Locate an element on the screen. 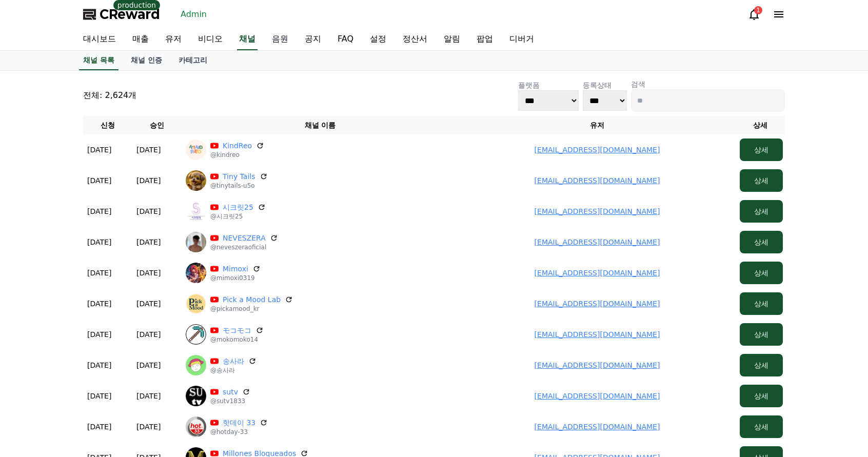  p: 전체: 2,624개 is located at coordinates (110, 96).